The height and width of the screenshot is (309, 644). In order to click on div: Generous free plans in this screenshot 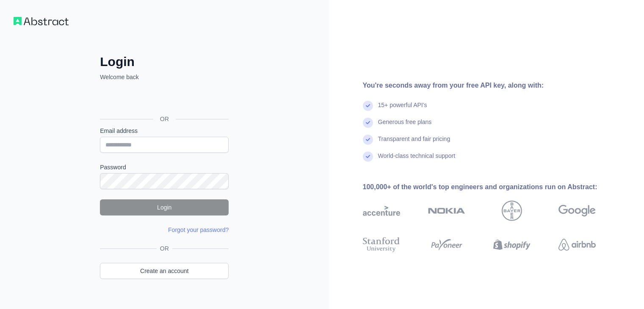, I will do `click(405, 126)`.